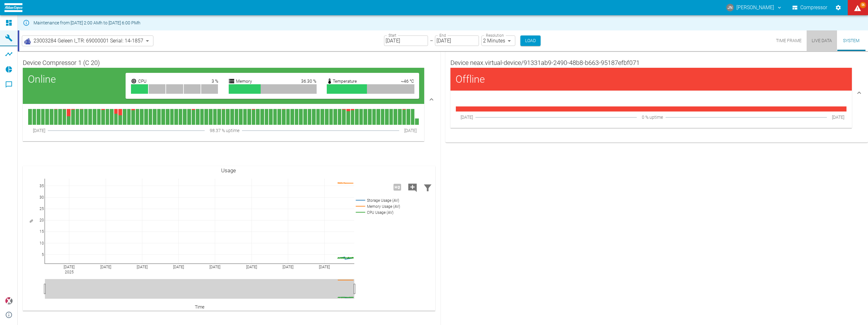  What do you see at coordinates (9, 301) in the screenshot?
I see `img: Xplore Logo` at bounding box center [9, 301].